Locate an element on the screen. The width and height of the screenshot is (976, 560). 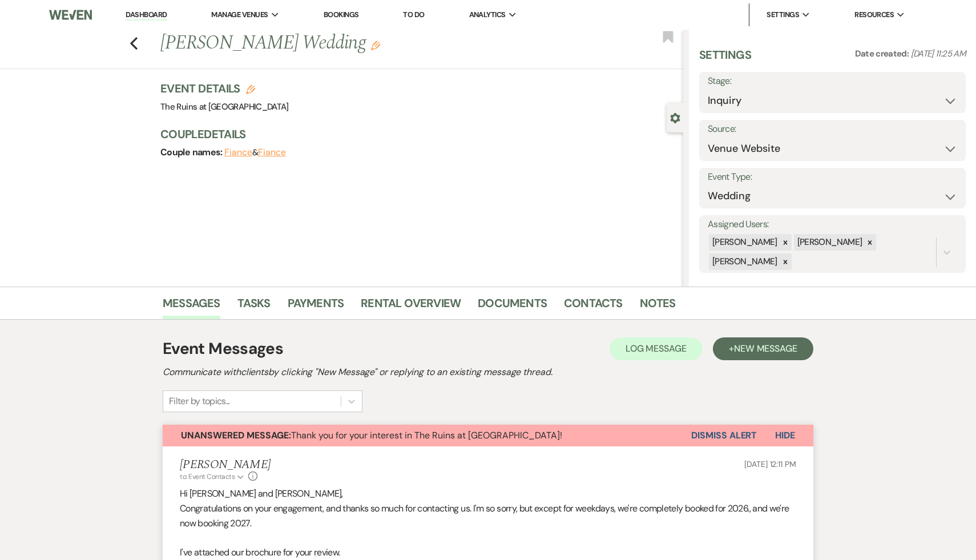
p: I've attached our brochure for your review. is located at coordinates (488, 552).